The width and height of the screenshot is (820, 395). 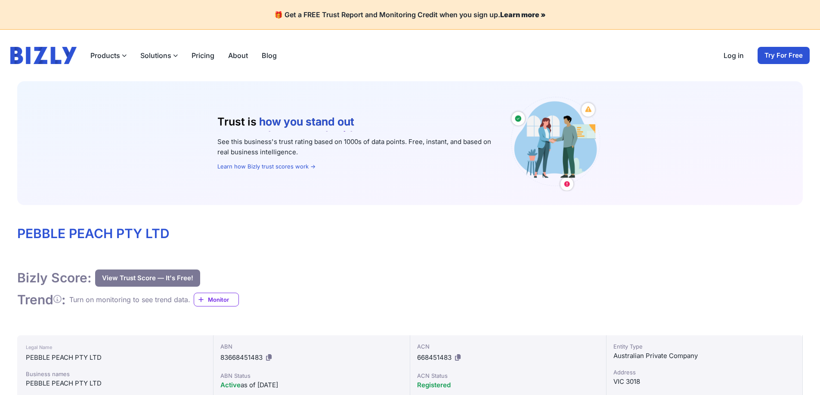 What do you see at coordinates (704, 356) in the screenshot?
I see `div: Australian Private Company` at bounding box center [704, 356].